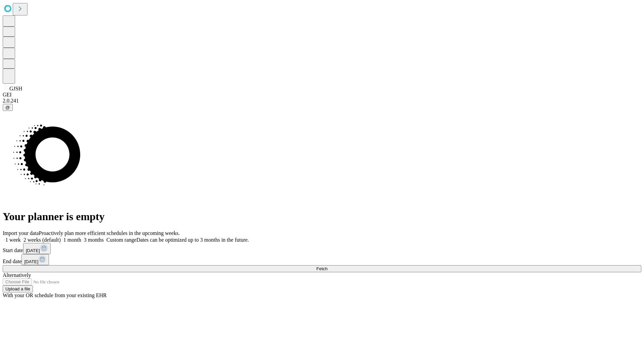 The height and width of the screenshot is (363, 644). I want to click on span: 2 weeks (default), so click(42, 239).